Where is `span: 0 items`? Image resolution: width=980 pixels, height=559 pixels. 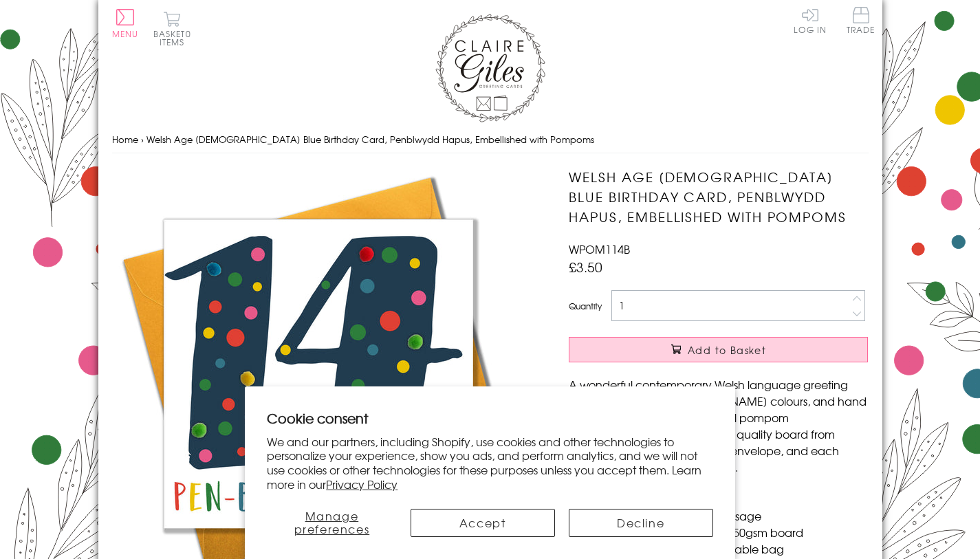
span: 0 items is located at coordinates (175, 38).